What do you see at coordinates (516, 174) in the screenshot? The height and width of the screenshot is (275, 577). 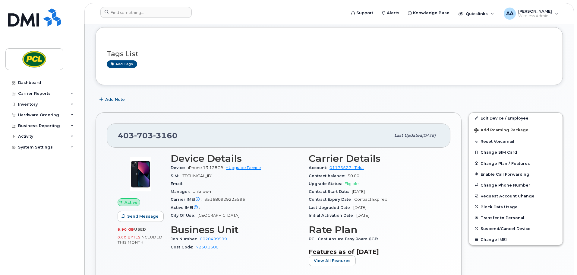 I see `button: Enable Call Forwarding` at bounding box center [516, 174].